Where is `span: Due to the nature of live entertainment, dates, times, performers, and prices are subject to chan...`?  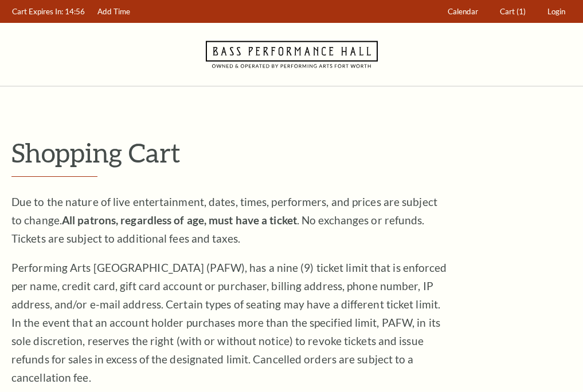 span: Due to the nature of live entertainment, dates, times, performers, and prices are subject to chan... is located at coordinates (224, 220).